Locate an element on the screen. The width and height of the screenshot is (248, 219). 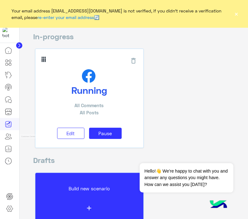
h2: Drafts is located at coordinates (134, 160).